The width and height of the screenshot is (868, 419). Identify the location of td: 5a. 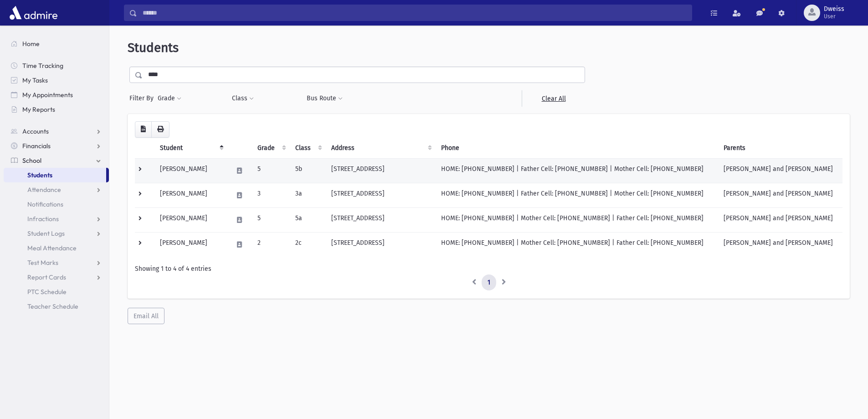
(307, 219).